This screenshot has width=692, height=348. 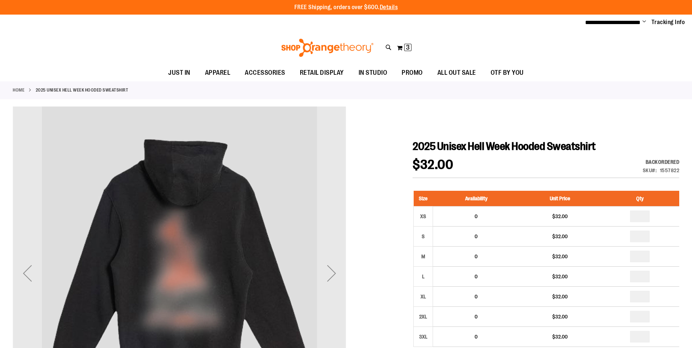 I want to click on th: Size, so click(x=423, y=199).